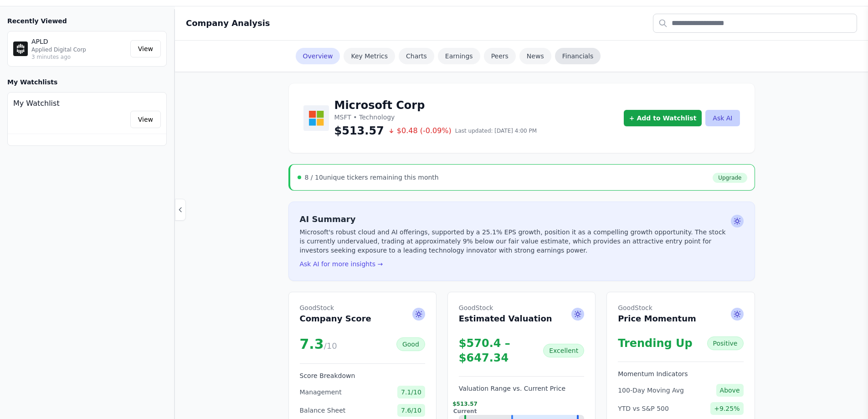 The image size is (868, 419). What do you see at coordinates (514, 220) in the screenshot?
I see `h2: AI Summary` at bounding box center [514, 220].